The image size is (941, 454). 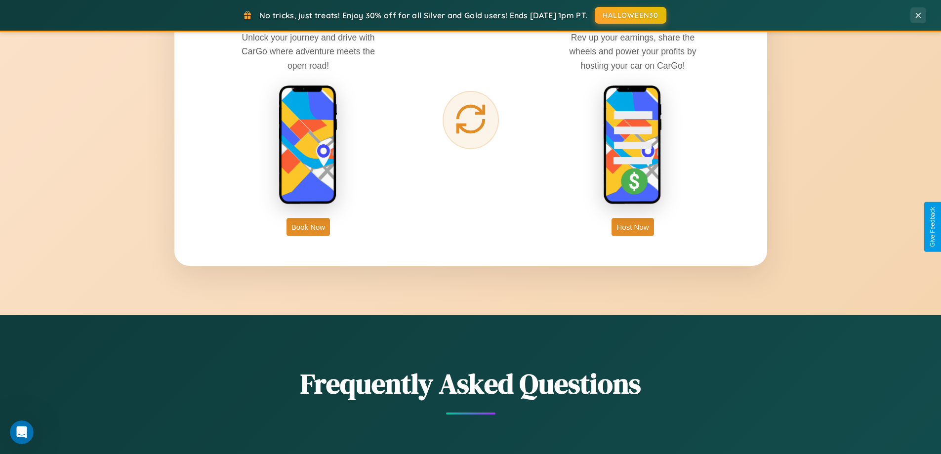 What do you see at coordinates (308, 51) in the screenshot?
I see `p: Unlock your journey and drive with CarGo where adventure meets the open road!` at bounding box center [308, 51].